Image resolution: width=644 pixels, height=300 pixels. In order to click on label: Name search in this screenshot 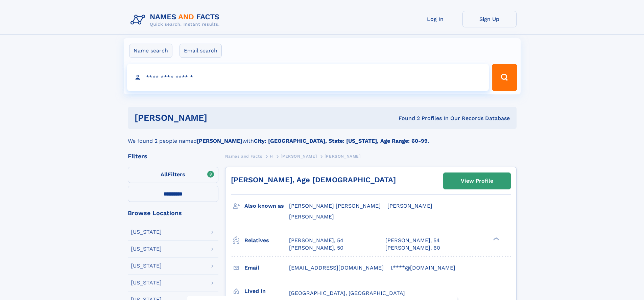, I will do `click(151, 51)`.